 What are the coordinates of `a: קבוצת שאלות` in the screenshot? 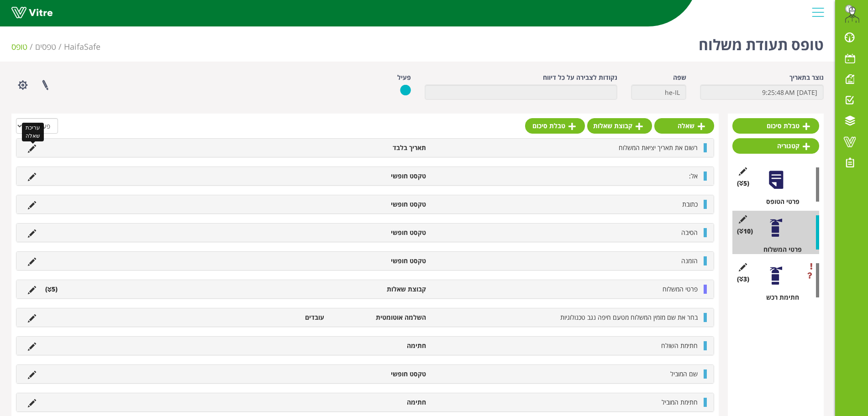 It's located at (619, 126).